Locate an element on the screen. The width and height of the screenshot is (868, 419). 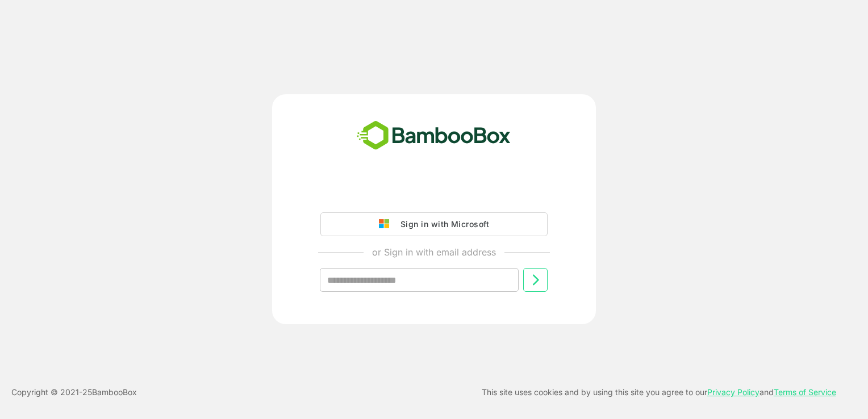
a: Privacy Policy is located at coordinates (733, 392).